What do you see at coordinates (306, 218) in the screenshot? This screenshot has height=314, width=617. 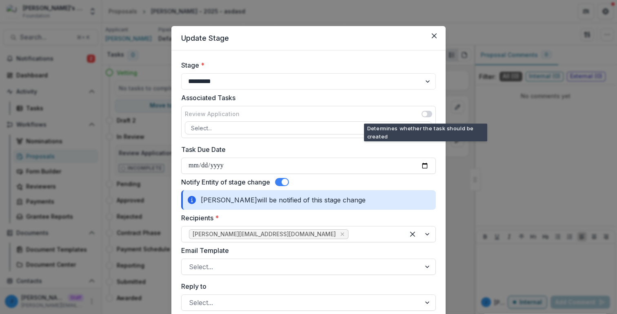 I see `label: Recipients` at bounding box center [306, 218].